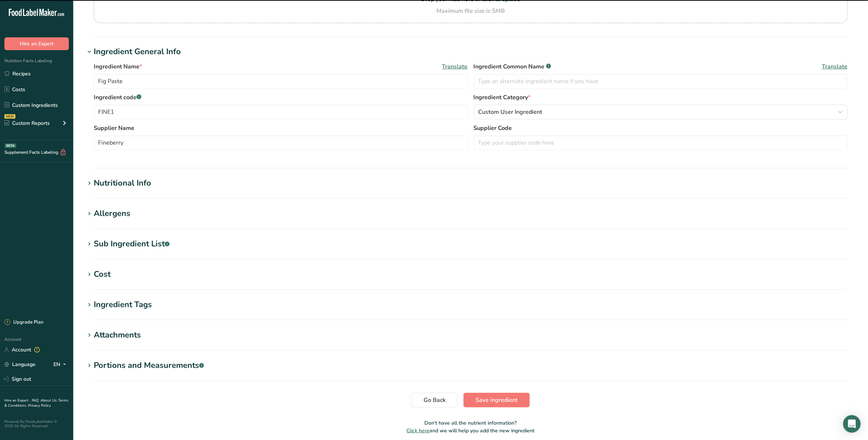 Image resolution: width=868 pixels, height=440 pixels. What do you see at coordinates (661, 143) in the screenshot?
I see `input: Type your supplier code here` at bounding box center [661, 143].